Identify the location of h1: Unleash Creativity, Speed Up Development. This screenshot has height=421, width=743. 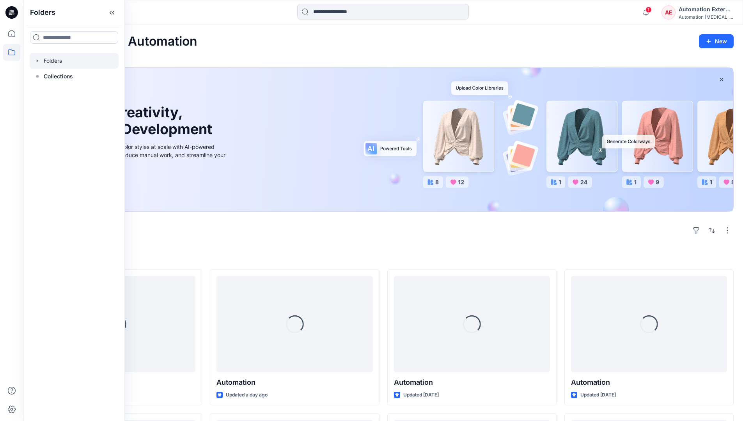
(134, 121).